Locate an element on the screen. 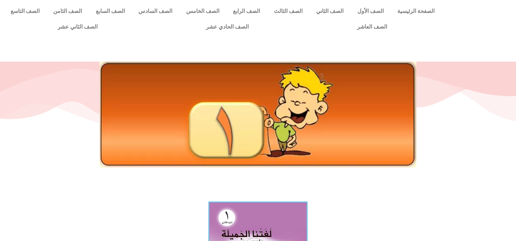 This screenshot has width=516, height=241. a: الصف السابع is located at coordinates (110, 11).